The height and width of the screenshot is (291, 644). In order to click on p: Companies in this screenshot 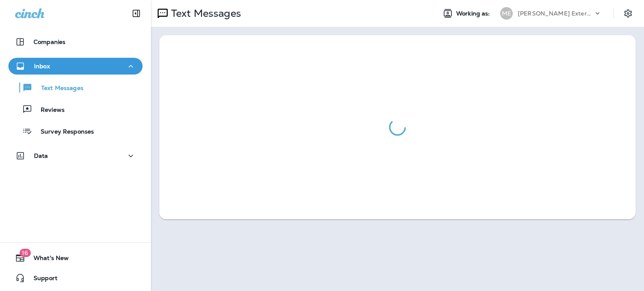, I will do `click(49, 42)`.